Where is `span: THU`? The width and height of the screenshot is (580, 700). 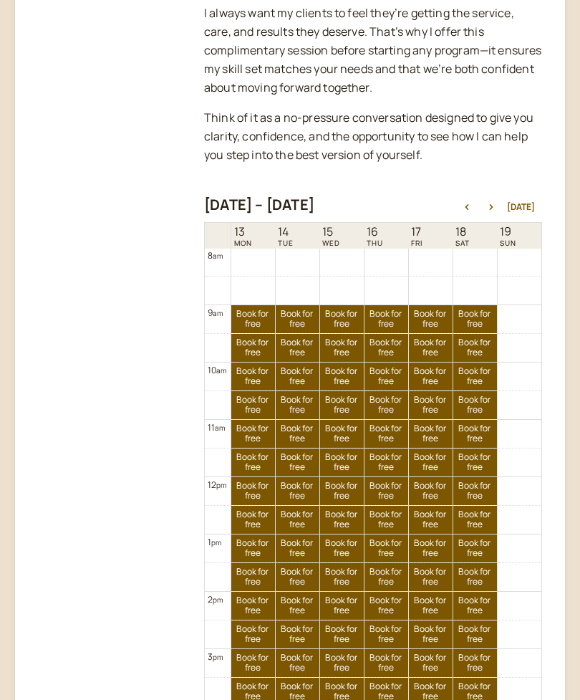
span: THU is located at coordinates (375, 243).